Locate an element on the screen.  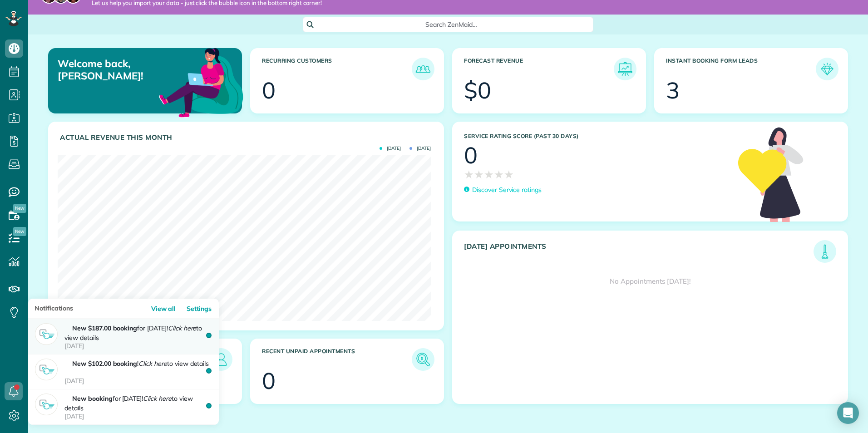
h3: Actual Revenue this month is located at coordinates (247, 137).